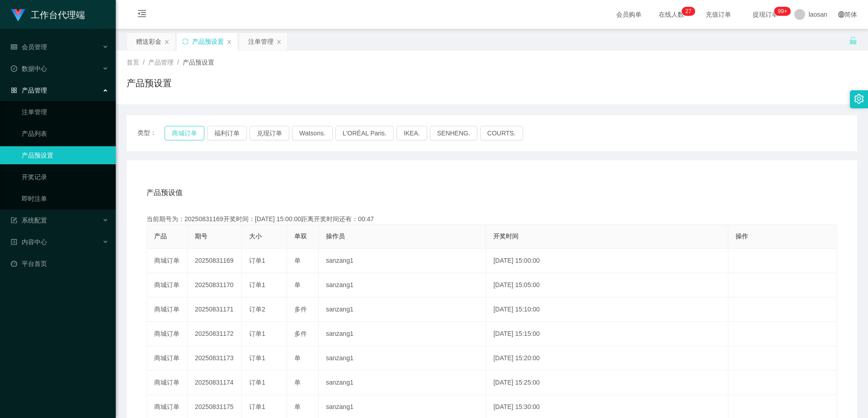 This screenshot has height=418, width=868. Describe the element at coordinates (301, 237) in the screenshot. I see `span: 单双` at that location.